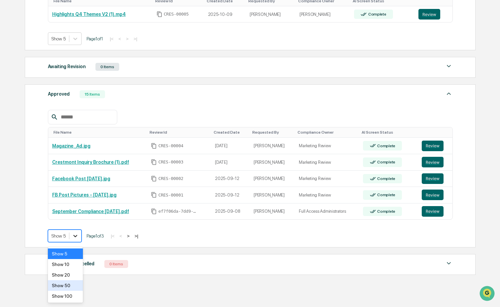 The image size is (500, 307). I want to click on td: 2025-10-09, so click(225, 14).